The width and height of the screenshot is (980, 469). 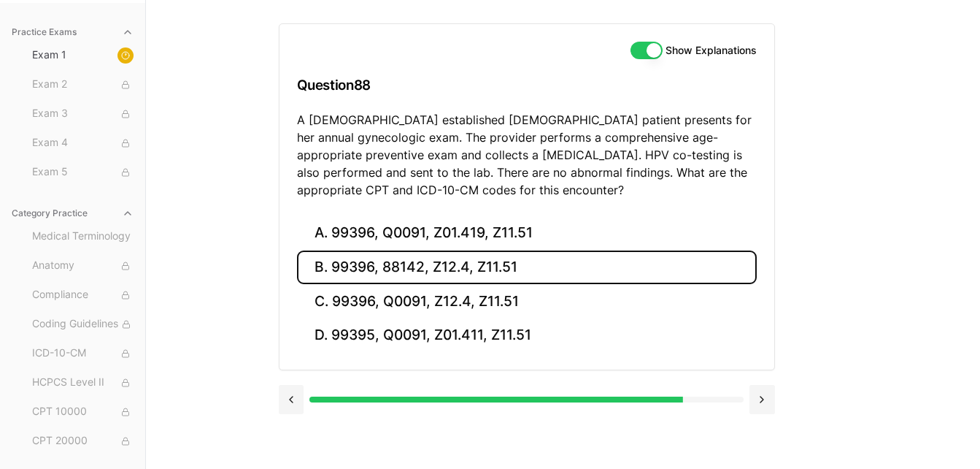 What do you see at coordinates (83, 324) in the screenshot?
I see `button: Coding Guidelines` at bounding box center [83, 324].